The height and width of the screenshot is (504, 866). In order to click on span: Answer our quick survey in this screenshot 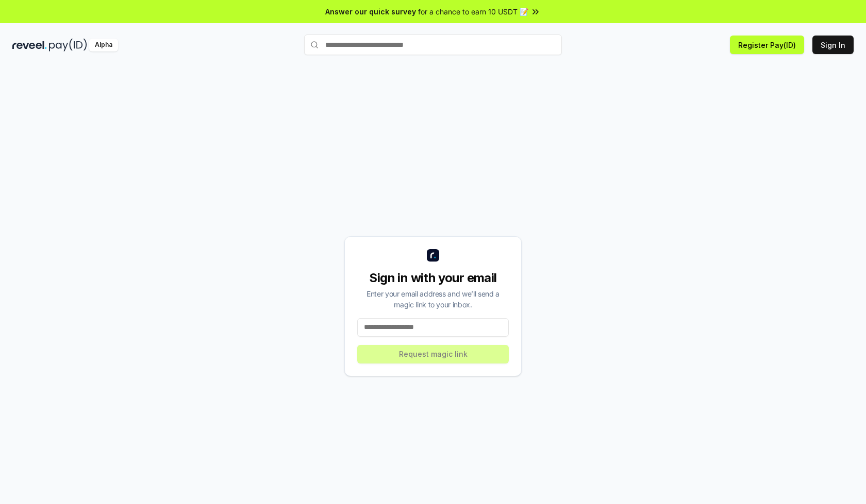, I will do `click(370, 11)`.